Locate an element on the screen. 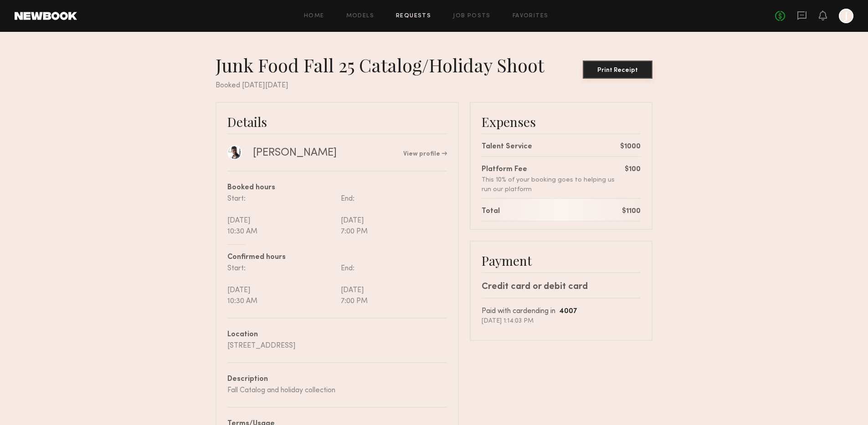  div: Booked hours is located at coordinates (337, 188).